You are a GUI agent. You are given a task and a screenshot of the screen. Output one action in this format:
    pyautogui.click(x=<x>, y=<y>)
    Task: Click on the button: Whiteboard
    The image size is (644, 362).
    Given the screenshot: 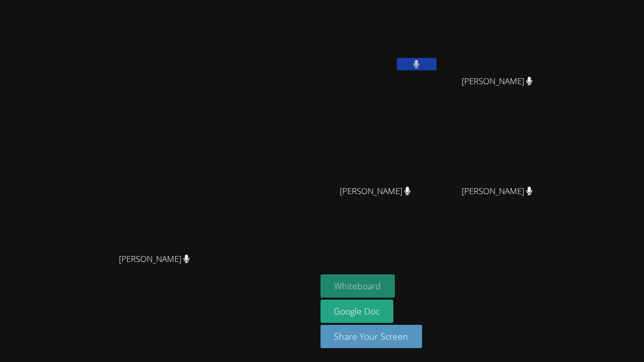 What is the action you would take?
    pyautogui.click(x=357, y=286)
    